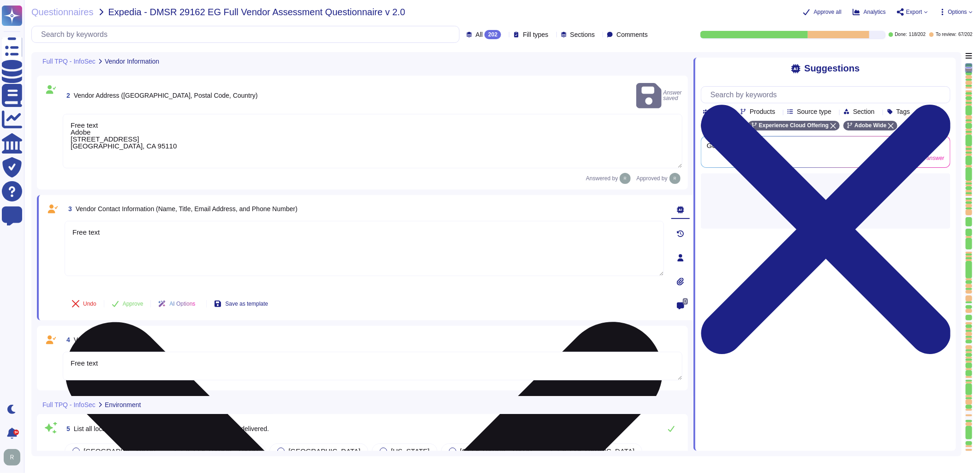 Image resolution: width=980 pixels, height=473 pixels. I want to click on span: 67 / 202, so click(965, 35).